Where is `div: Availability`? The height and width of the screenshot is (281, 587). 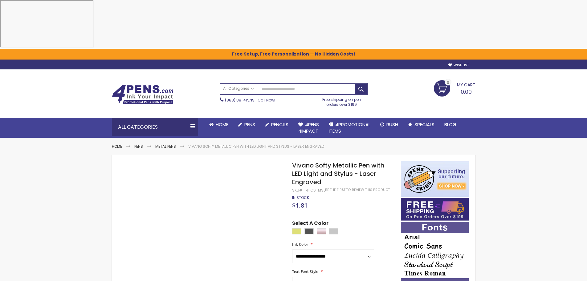 div: Availability is located at coordinates (301, 198).